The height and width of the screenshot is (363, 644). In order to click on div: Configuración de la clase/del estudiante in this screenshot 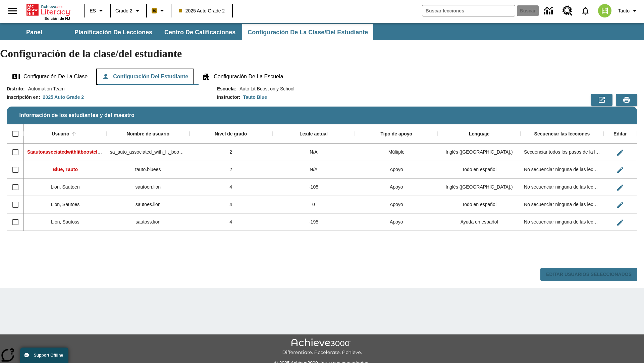, I will do `click(322, 76)`.